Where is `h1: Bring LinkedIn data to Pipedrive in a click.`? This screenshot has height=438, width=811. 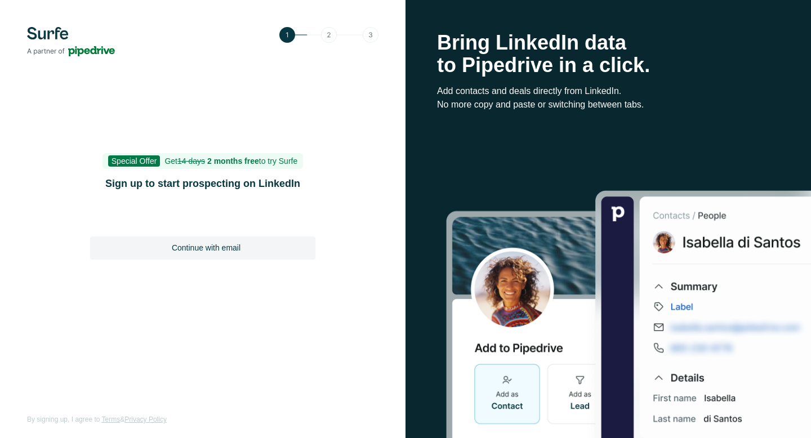 h1: Bring LinkedIn data to Pipedrive in a click. is located at coordinates (608, 54).